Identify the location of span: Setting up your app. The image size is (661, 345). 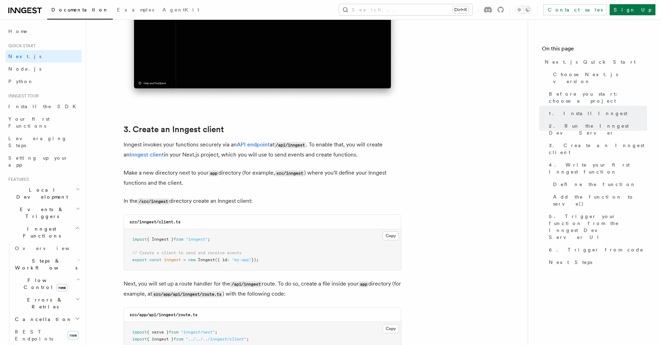
(38, 161).